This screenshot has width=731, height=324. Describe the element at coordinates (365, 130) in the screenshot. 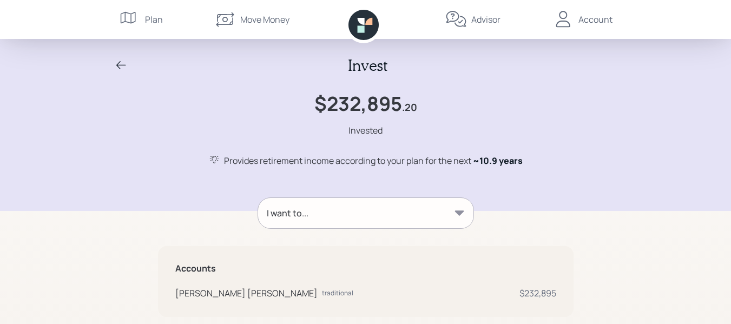

I see `div: Invested` at that location.